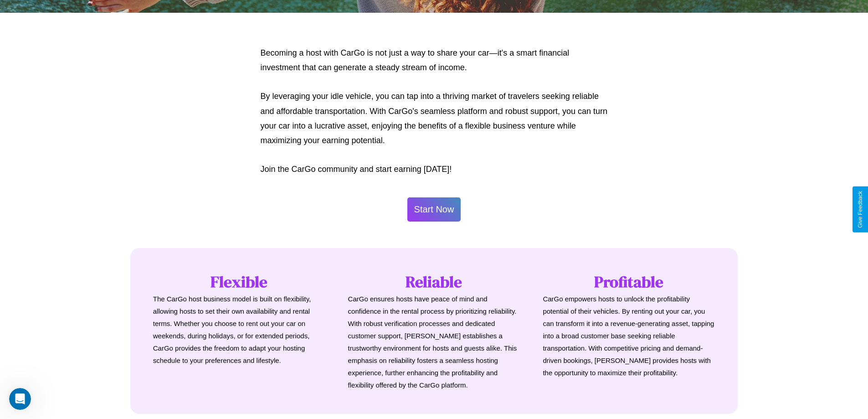  I want to click on div: Give Feedback, so click(860, 210).